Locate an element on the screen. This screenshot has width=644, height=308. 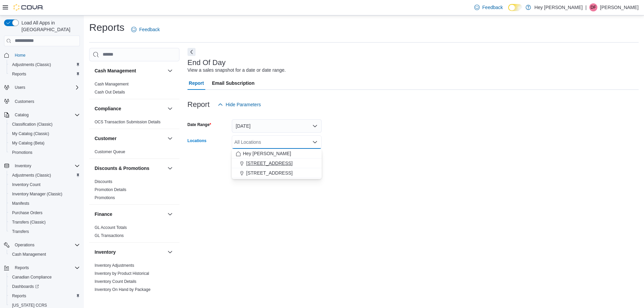
span: GL Account Totals is located at coordinates (111, 227).